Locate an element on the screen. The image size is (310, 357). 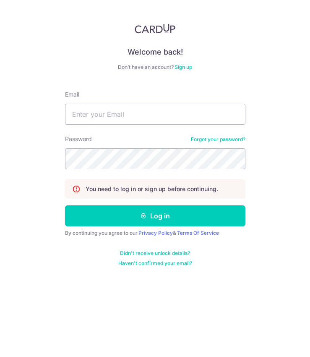
a: Forgot your password? is located at coordinates (218, 139).